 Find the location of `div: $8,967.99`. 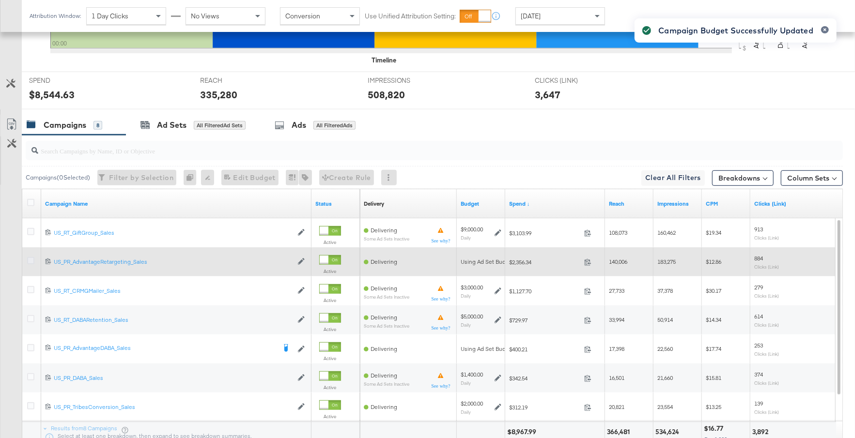

div: $8,967.99 is located at coordinates (523, 432).